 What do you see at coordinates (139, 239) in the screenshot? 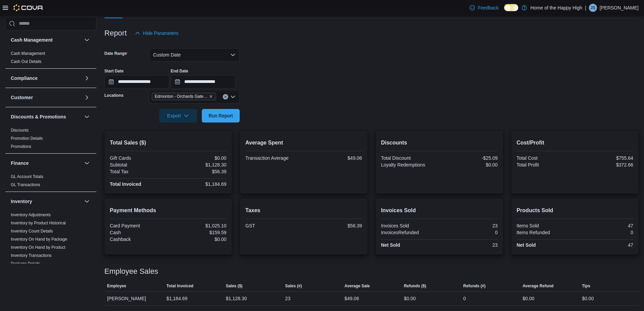
I see `div: Cashback` at bounding box center [139, 239].